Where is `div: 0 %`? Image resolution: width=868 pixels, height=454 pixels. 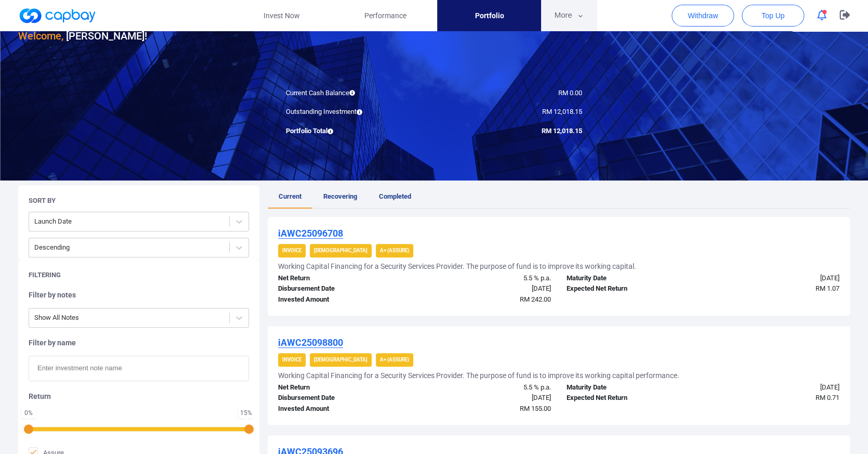 div: 0 % is located at coordinates (29, 413).